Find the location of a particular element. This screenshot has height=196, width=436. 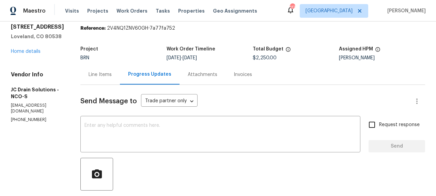

span: Visits is located at coordinates (72, 11).